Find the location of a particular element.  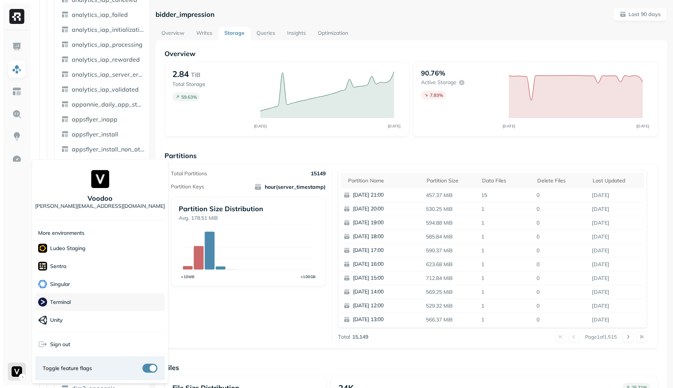

p: Terminal is located at coordinates (60, 302).